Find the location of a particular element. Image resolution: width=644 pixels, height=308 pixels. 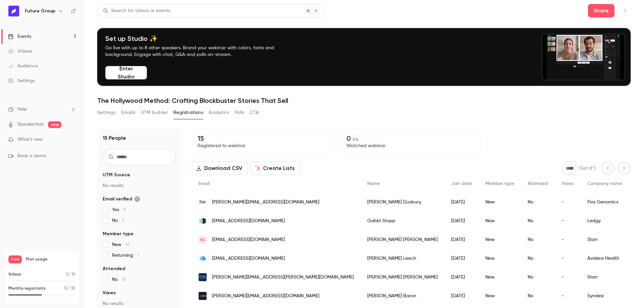

p: Videos is located at coordinates (15, 274).